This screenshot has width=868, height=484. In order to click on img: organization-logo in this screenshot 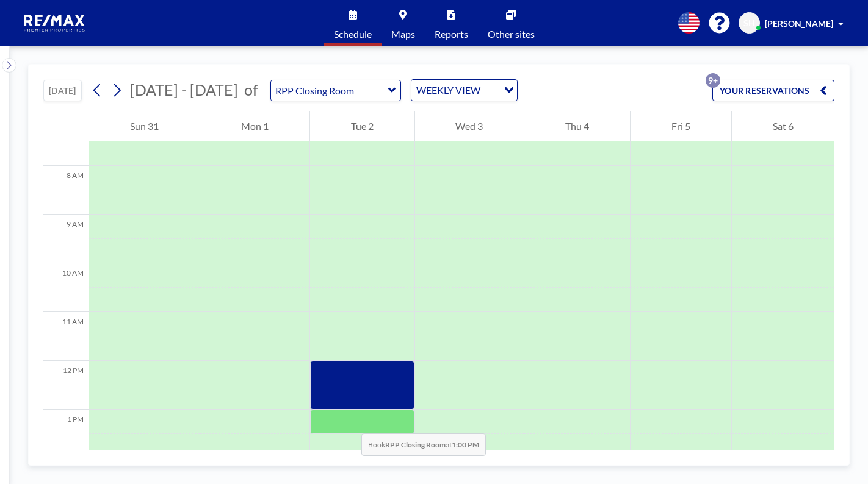, I will do `click(55, 23)`.